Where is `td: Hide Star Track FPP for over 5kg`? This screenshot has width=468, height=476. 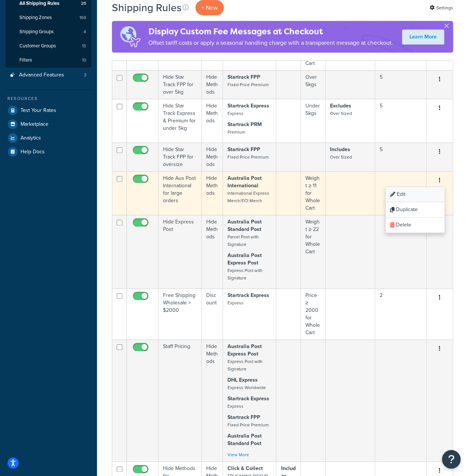 td: Hide Star Track FPP for over 5kg is located at coordinates (180, 84).